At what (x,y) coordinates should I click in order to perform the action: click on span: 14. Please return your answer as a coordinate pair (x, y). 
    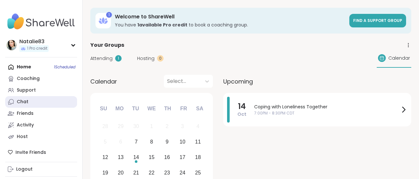
    Looking at the image, I should click on (242, 107).